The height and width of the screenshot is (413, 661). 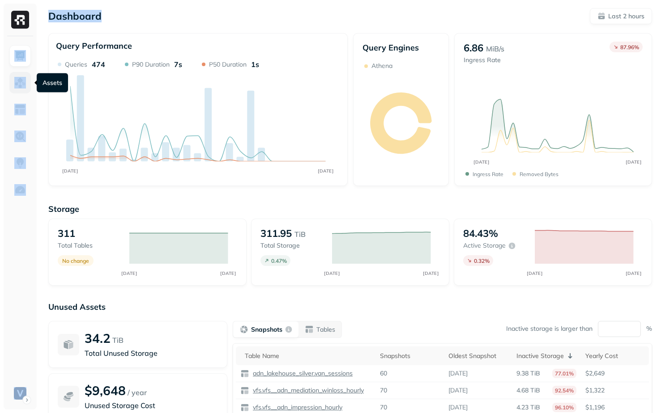 What do you see at coordinates (151, 406) in the screenshot?
I see `p: Unused Storage Cost` at bounding box center [151, 406].